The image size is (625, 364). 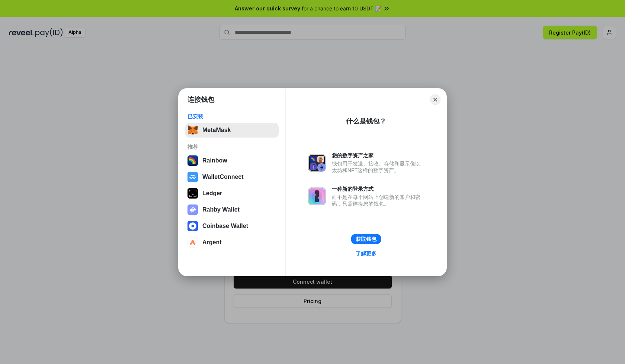 What do you see at coordinates (212, 242) in the screenshot?
I see `div: Argent` at bounding box center [212, 242].